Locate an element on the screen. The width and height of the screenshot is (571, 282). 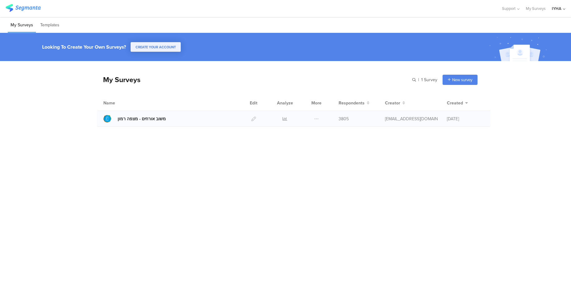
span: Respondents is located at coordinates (352, 103).